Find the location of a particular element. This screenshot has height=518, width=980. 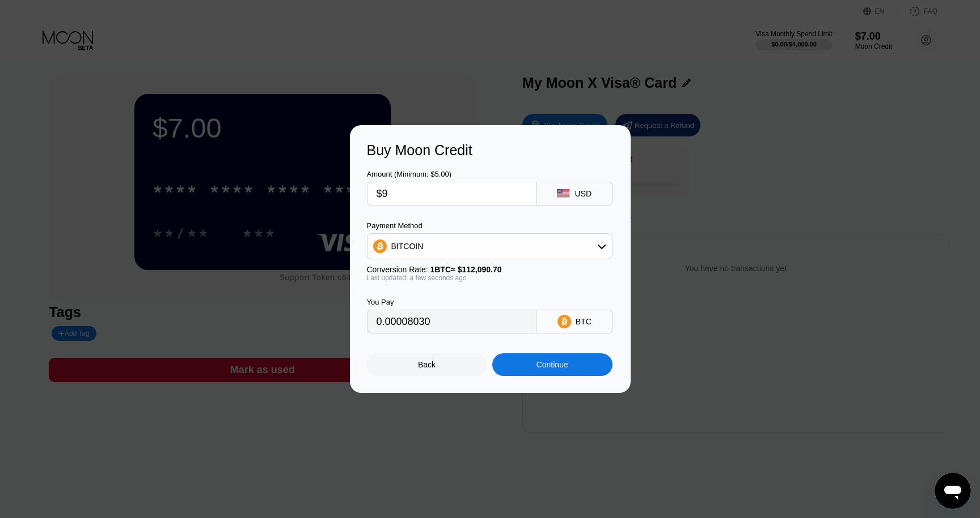

div: You Pay is located at coordinates (451, 302).